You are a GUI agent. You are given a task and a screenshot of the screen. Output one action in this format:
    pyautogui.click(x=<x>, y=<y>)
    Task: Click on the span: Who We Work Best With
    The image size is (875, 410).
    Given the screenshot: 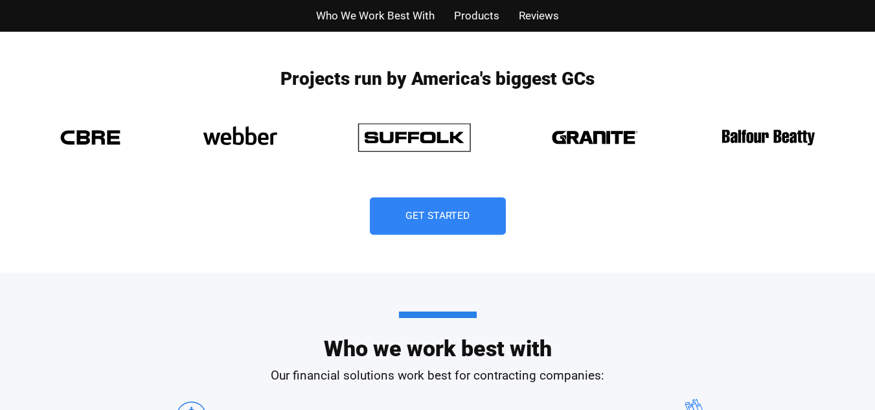 What is the action you would take?
    pyautogui.click(x=375, y=16)
    